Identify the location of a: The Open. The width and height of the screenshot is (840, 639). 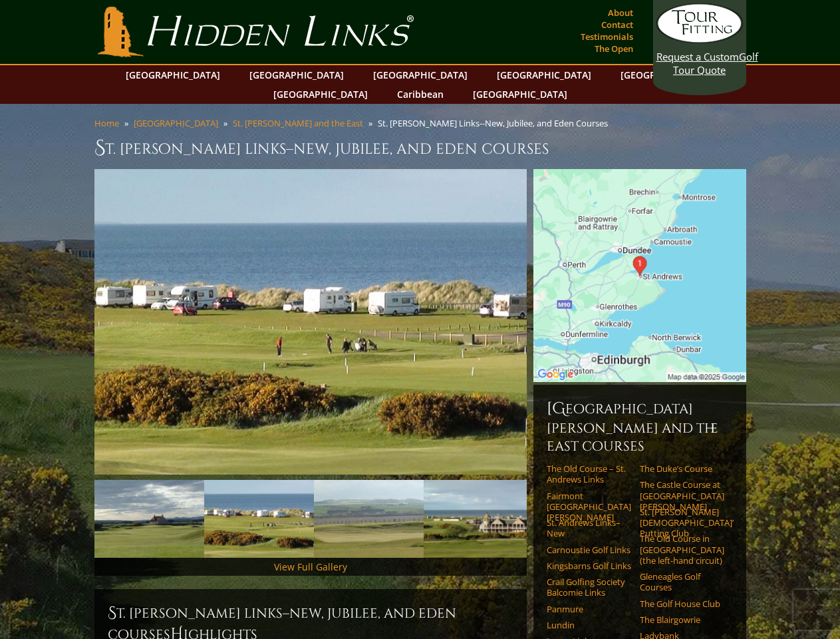
(614, 49).